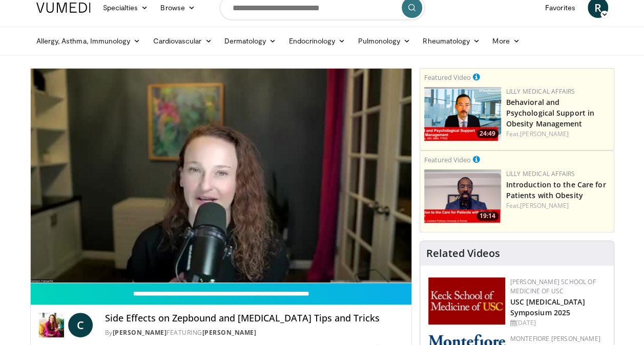  Describe the element at coordinates (81, 325) in the screenshot. I see `span: C` at that location.